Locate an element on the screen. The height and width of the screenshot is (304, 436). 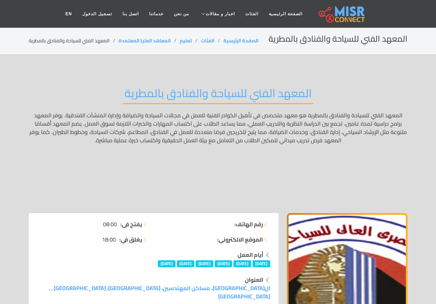
li: المعهد الفني للسياحة والفنادق بالمطرية is located at coordinates (74, 41).